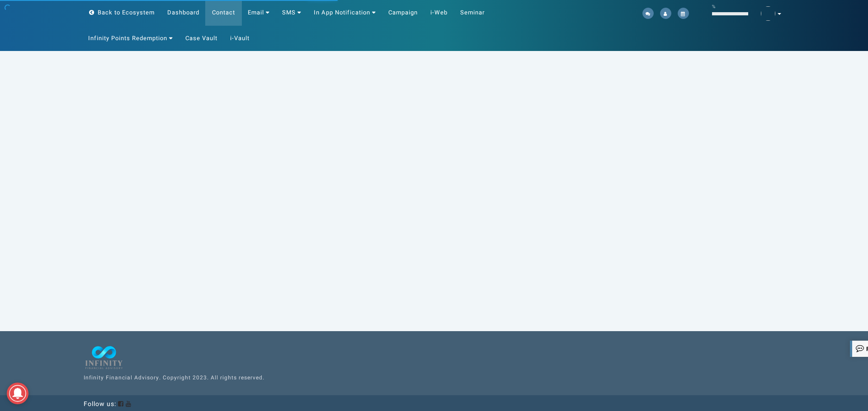 The image size is (868, 411). I want to click on span: Case Vault, so click(201, 38).